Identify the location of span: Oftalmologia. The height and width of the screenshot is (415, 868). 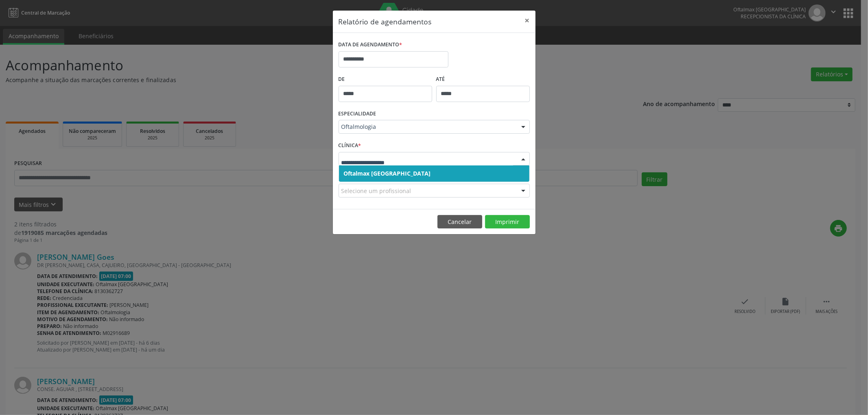
(427, 127).